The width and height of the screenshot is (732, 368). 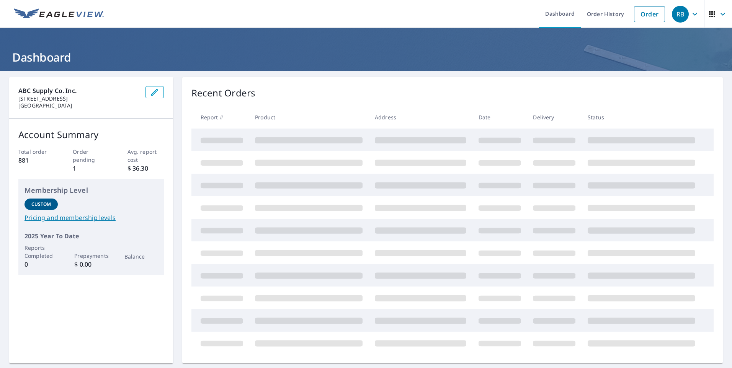 I want to click on p: Custom, so click(x=41, y=204).